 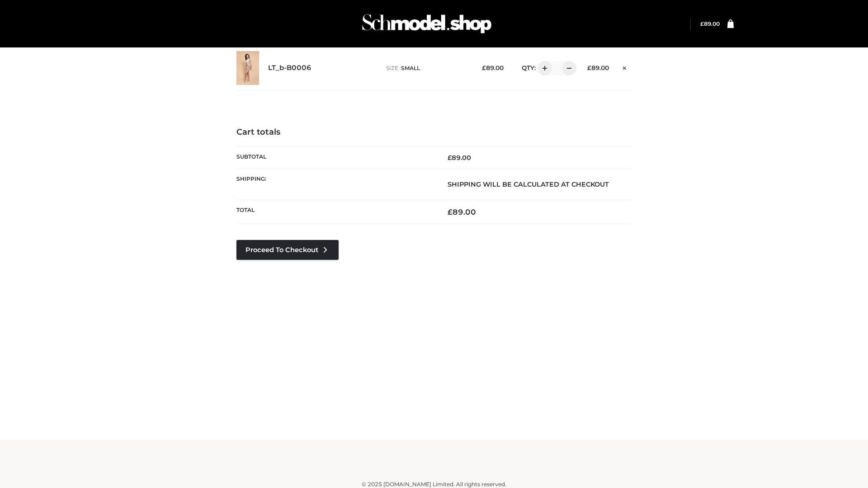 I want to click on a: Schmodel Admin 964, so click(x=427, y=24).